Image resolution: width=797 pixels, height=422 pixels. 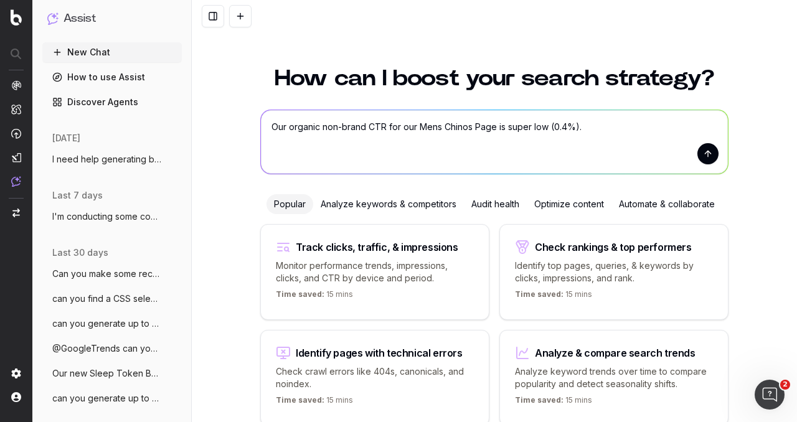 What do you see at coordinates (375, 378) in the screenshot?
I see `p: Check crawl errors like 404s, canonicals, and noindex.` at bounding box center [375, 378].